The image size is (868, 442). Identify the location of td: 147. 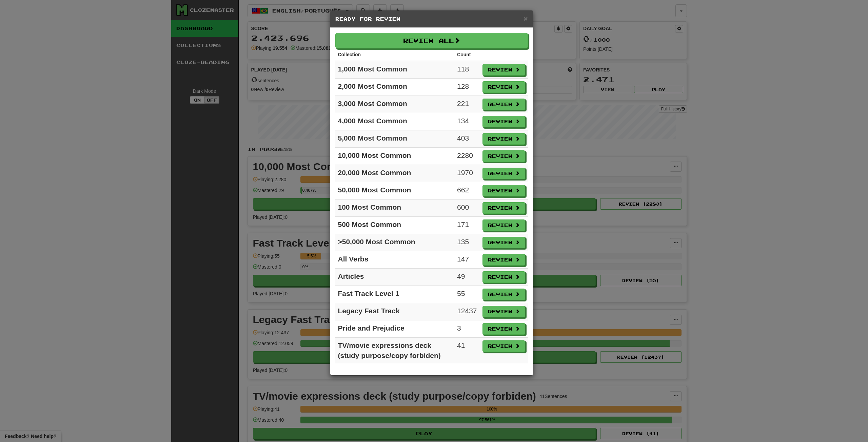
(467, 260).